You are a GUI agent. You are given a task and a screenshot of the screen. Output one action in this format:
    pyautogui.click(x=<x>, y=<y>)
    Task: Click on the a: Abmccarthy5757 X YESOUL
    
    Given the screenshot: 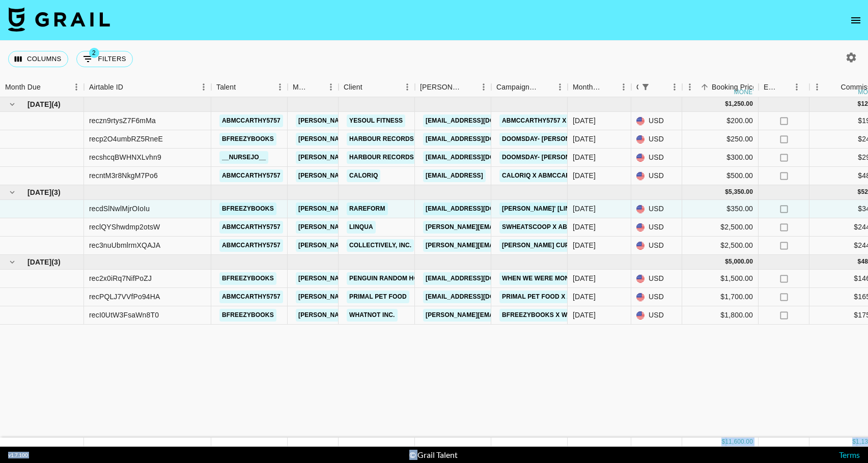 What is the action you would take?
    pyautogui.click(x=548, y=121)
    